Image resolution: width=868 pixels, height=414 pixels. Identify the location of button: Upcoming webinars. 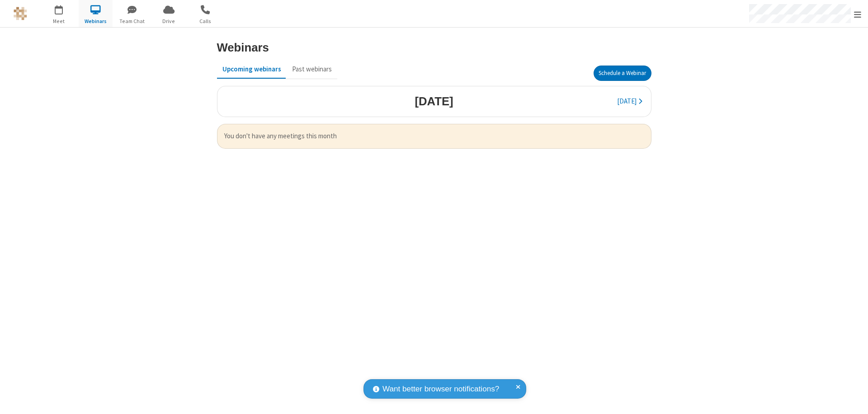
(252, 69).